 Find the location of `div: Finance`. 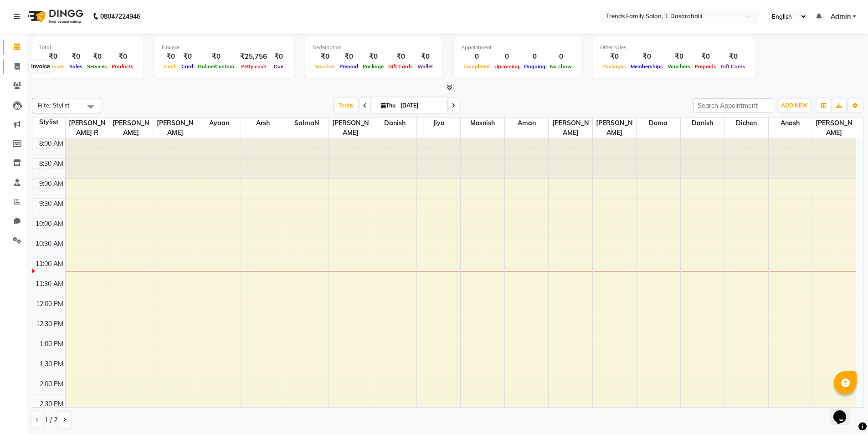

div: Finance is located at coordinates (224, 47).